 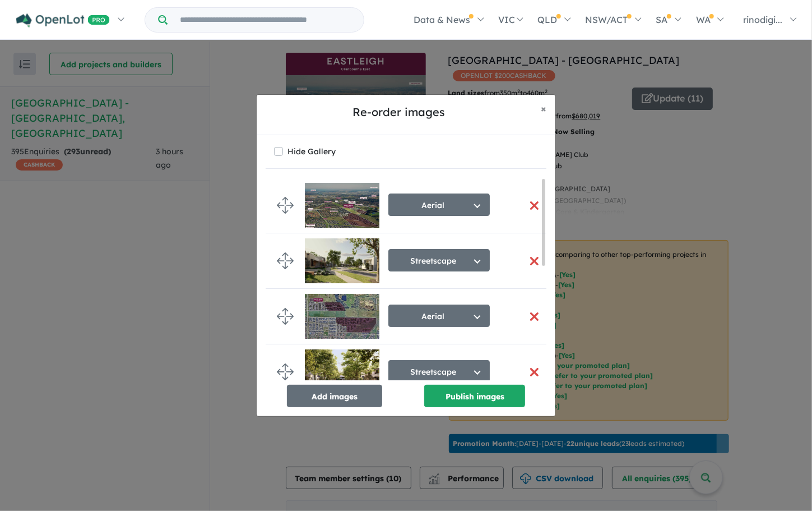 What do you see at coordinates (342, 261) in the screenshot?
I see `img: Eastleigh%20Estate%20-%20Cranbourne%20East___1706751017.jpg` at bounding box center [342, 261].